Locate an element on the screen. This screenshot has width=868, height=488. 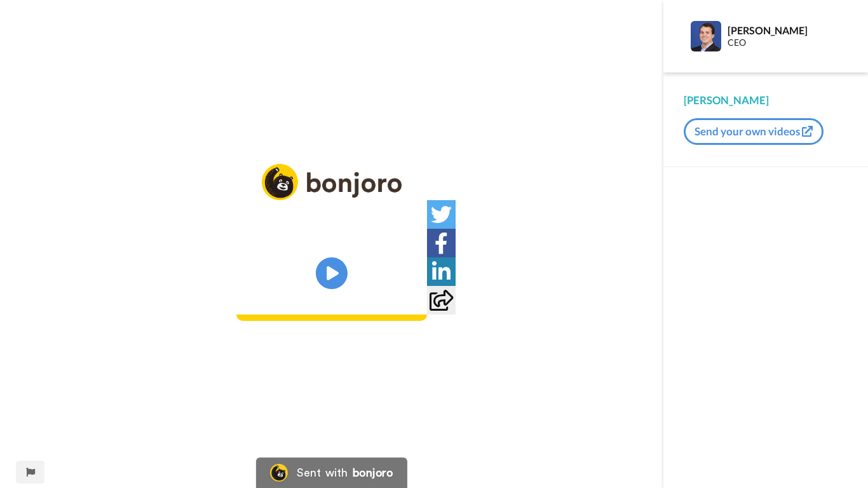
a: Bonjoro LogoSent withbonjoro is located at coordinates (332, 473).